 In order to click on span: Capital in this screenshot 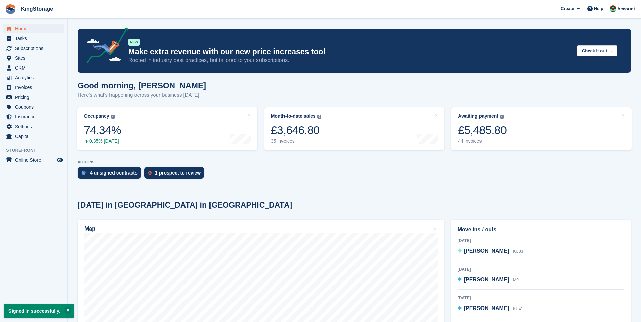, I will do `click(35, 136)`.